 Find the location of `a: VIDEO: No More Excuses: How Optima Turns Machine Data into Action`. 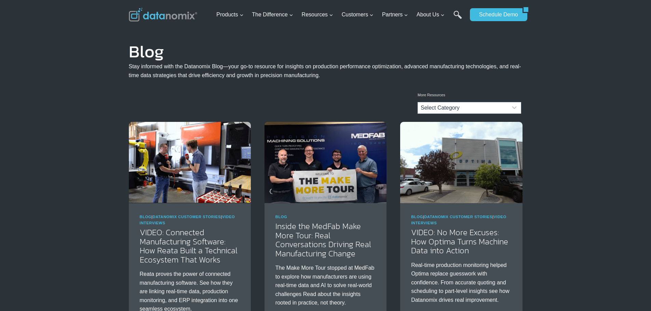

a: VIDEO: No More Excuses: How Optima Turns Machine Data into Action is located at coordinates (460, 242).